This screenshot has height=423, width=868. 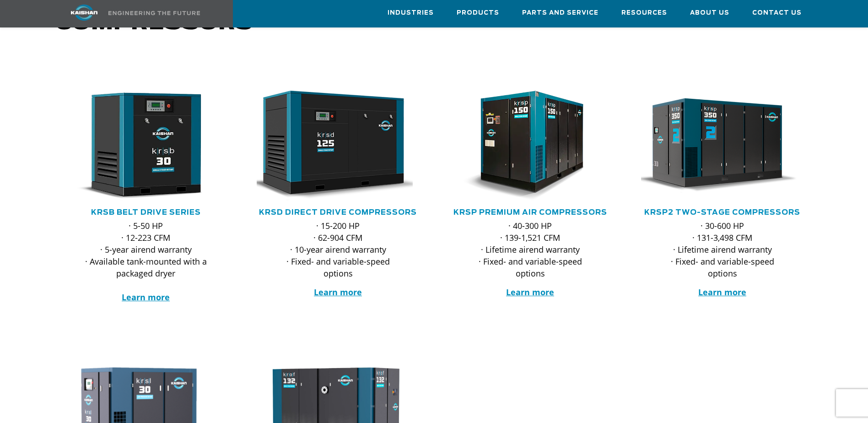 I want to click on p: · 30-600 HP · 131-3,498 CFM · Lifetime airend warranty · Fixed- and variable-speed options, so click(x=723, y=249).